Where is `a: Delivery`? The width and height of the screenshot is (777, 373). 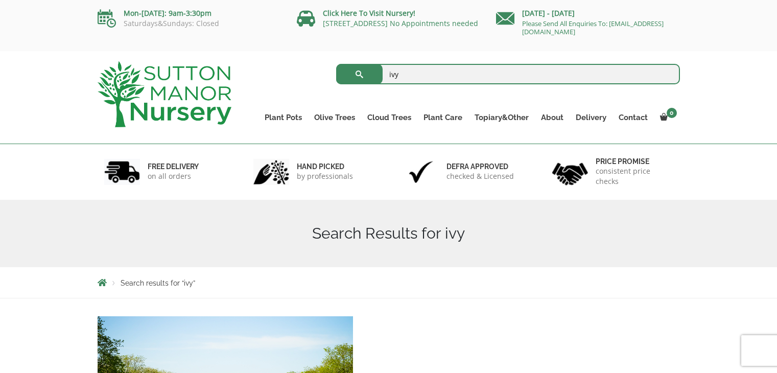
a: Delivery is located at coordinates (591, 117).